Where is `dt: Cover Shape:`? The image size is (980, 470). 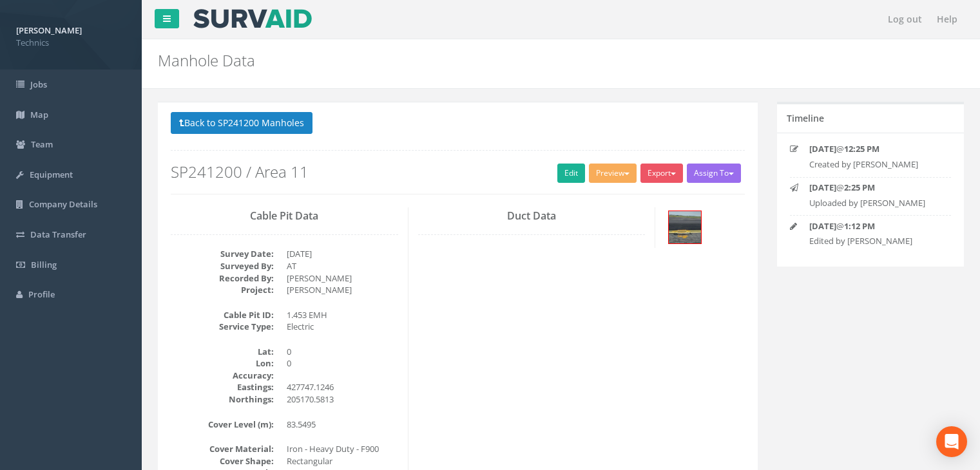
dt: Cover Shape: is located at coordinates (222, 461).